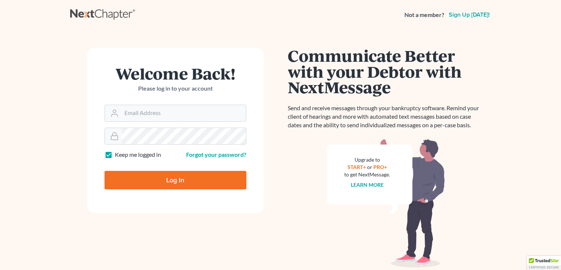  I want to click on p: Please log in to your account, so click(176, 88).